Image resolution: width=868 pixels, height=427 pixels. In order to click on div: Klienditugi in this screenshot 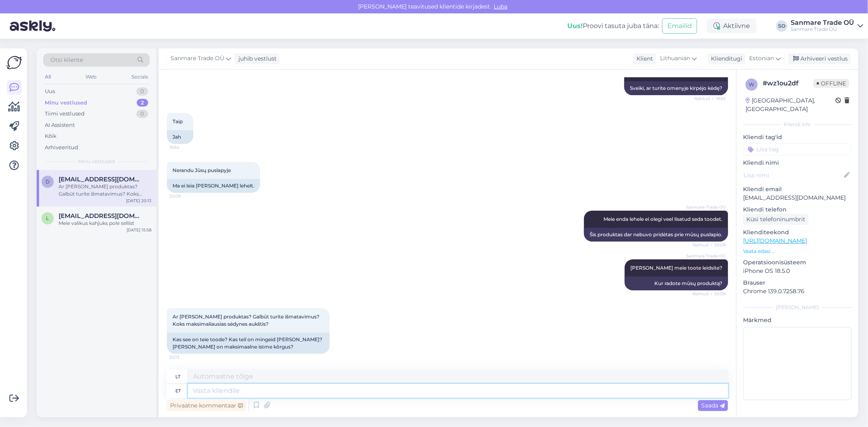, I will do `click(725, 59)`.